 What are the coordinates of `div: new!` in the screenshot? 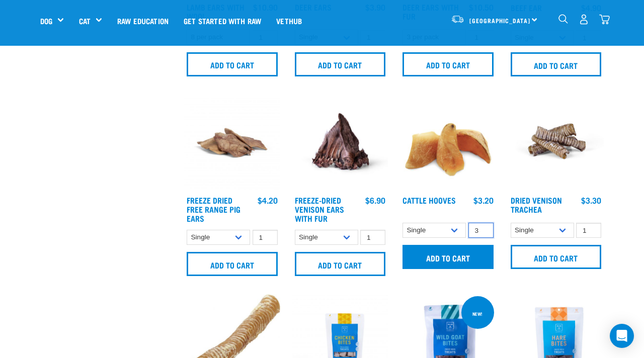 It's located at (477, 314).